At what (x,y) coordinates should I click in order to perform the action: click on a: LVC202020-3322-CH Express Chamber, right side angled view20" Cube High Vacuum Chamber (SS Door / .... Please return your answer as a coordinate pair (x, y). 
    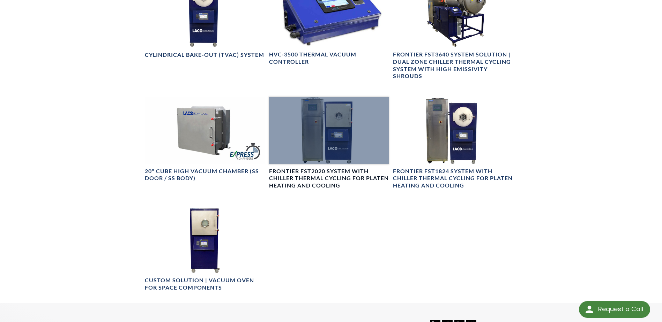
    Looking at the image, I should click on (205, 140).